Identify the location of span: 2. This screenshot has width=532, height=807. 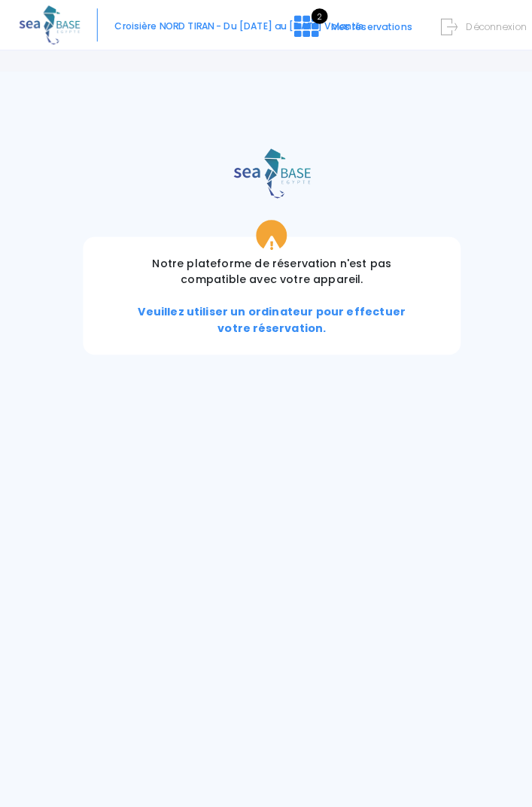
(312, 16).